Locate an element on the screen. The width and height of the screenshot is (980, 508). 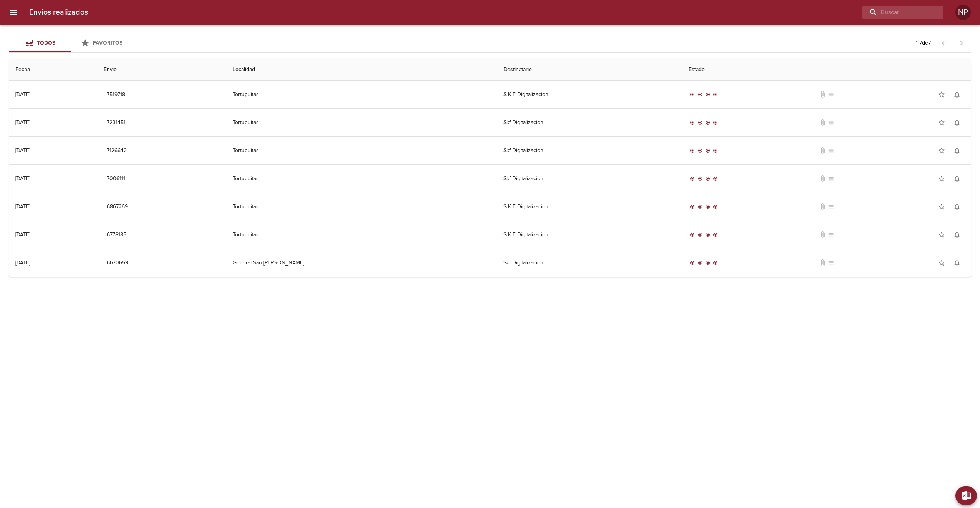
span: 7231451 is located at coordinates (116, 123).